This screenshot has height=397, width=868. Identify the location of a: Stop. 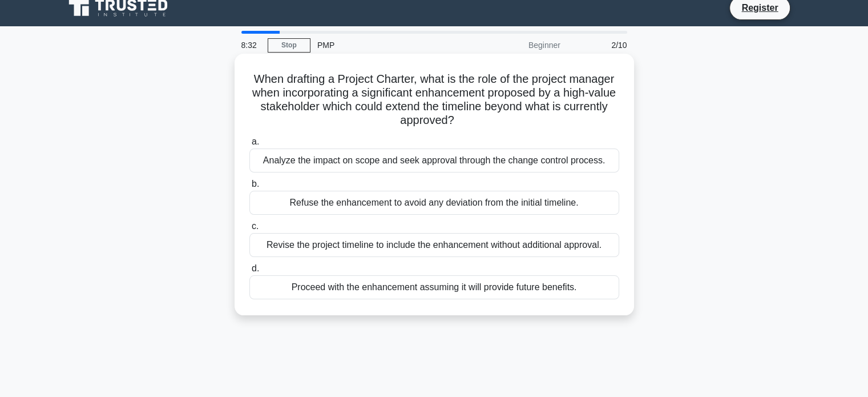
(289, 46).